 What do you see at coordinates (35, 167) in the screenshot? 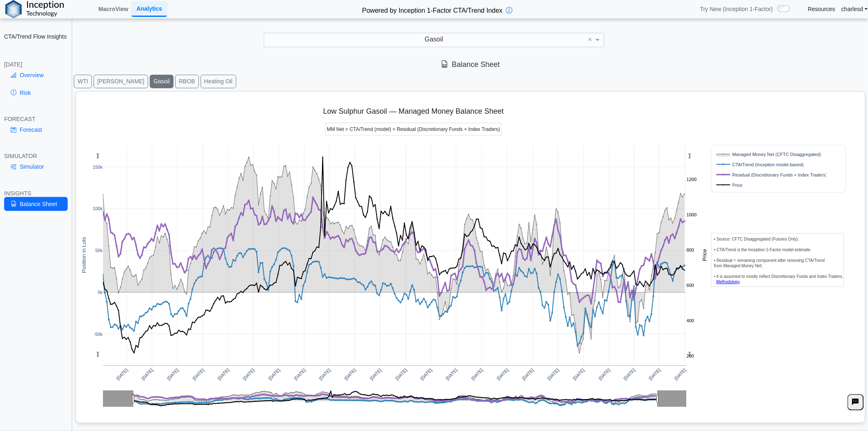
I see `a: Simulator` at bounding box center [35, 167].